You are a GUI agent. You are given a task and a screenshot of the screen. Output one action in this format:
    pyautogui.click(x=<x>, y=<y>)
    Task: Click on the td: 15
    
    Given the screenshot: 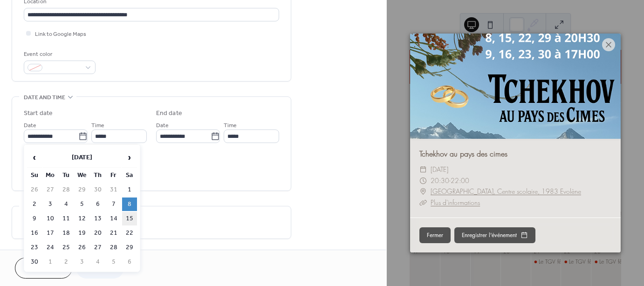 What is the action you would take?
    pyautogui.click(x=129, y=219)
    